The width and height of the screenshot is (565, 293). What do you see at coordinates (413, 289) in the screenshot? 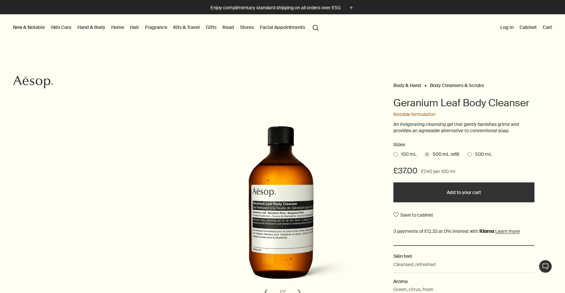
I see `p: Green, citrus, fresh` at bounding box center [413, 289].